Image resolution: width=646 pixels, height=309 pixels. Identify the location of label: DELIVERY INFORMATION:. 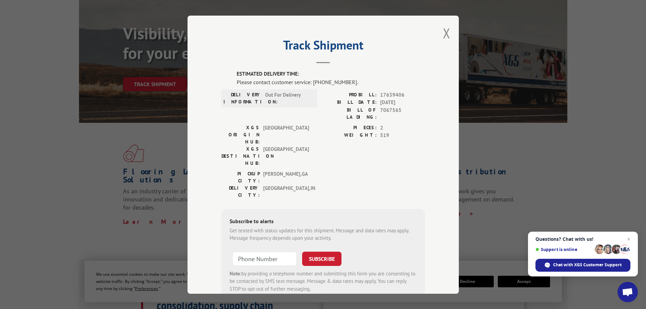
(242, 98).